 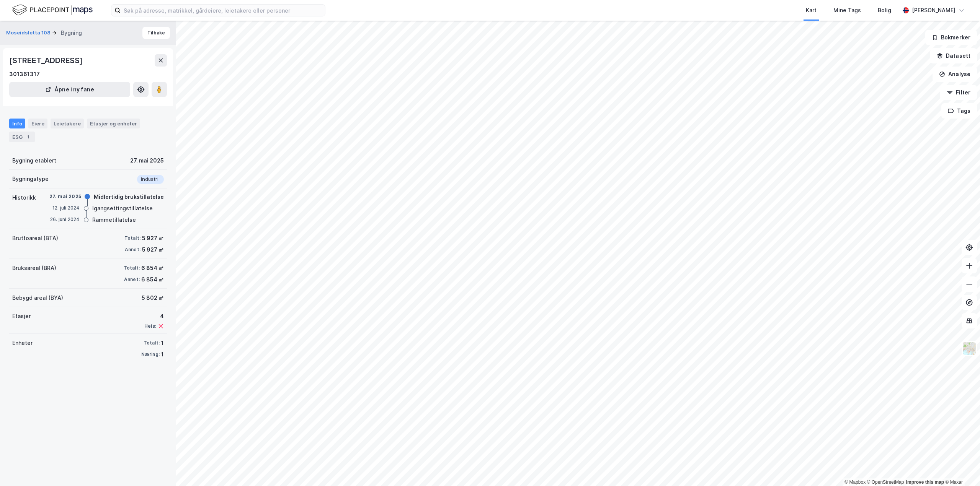 I want to click on button: Bokmerker, so click(x=951, y=38).